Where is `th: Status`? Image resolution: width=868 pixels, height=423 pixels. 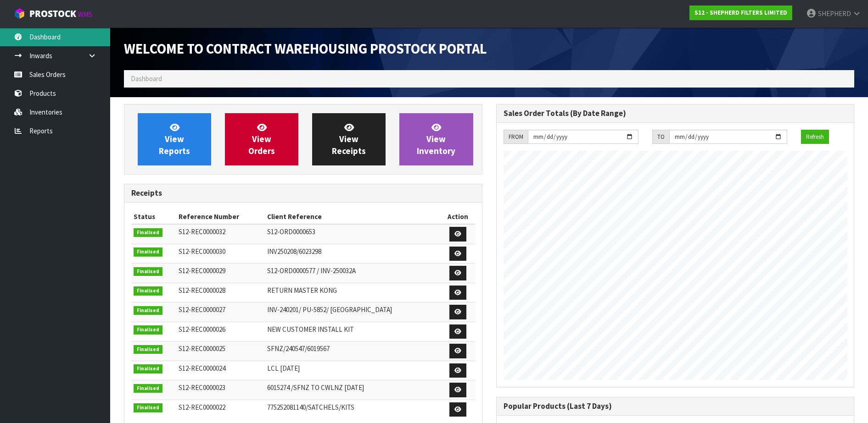
th: Status is located at coordinates (154, 217).